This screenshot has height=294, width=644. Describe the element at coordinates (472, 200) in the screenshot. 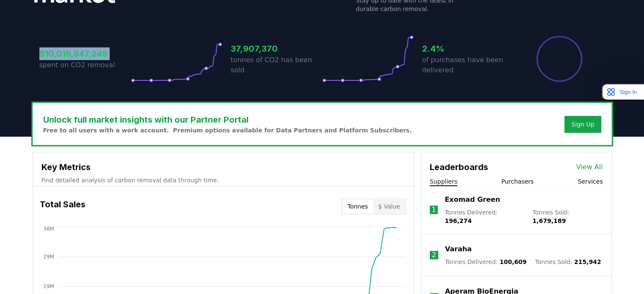

I see `p: Exomad Green` at that location.